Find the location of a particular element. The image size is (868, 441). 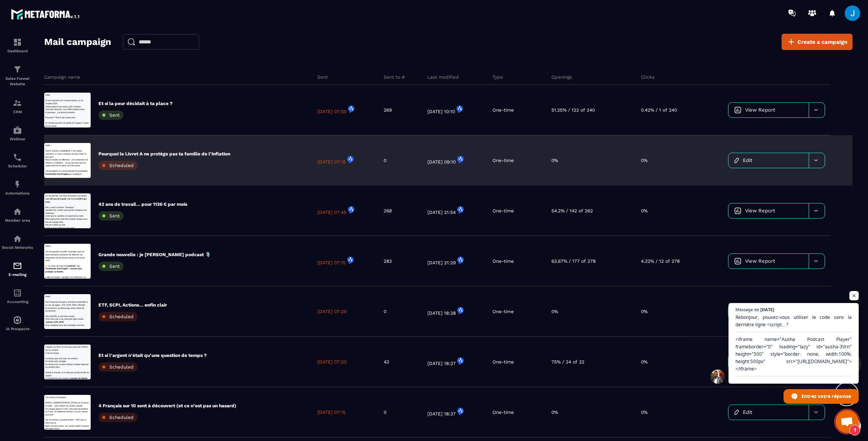

span: , elle touche is located at coordinates (91, 18).